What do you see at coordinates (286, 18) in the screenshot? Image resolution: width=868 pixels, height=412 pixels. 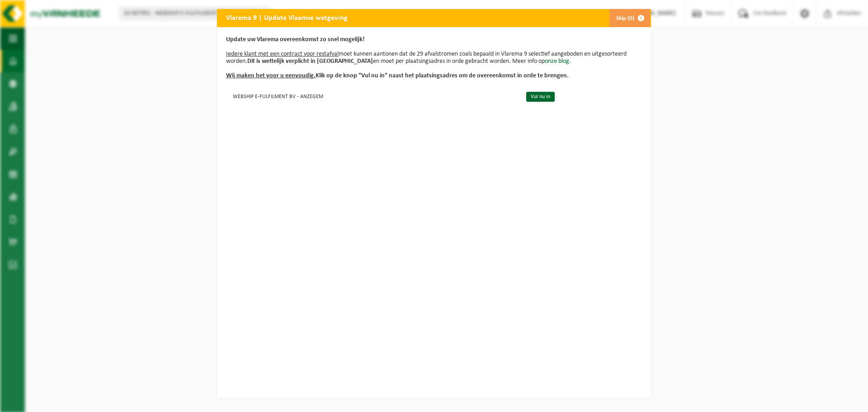 I see `h2: Vlarema 9 | Update Vlaamse wetgeving` at bounding box center [286, 18].